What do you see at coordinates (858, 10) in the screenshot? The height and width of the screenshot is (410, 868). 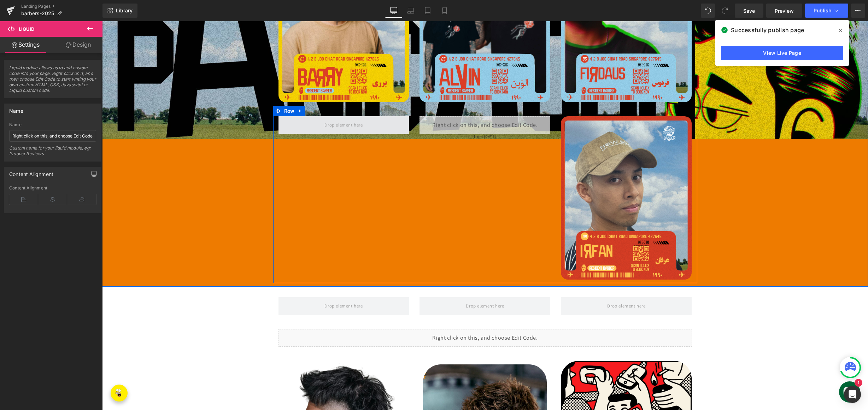 I see `button: More` at bounding box center [858, 10].